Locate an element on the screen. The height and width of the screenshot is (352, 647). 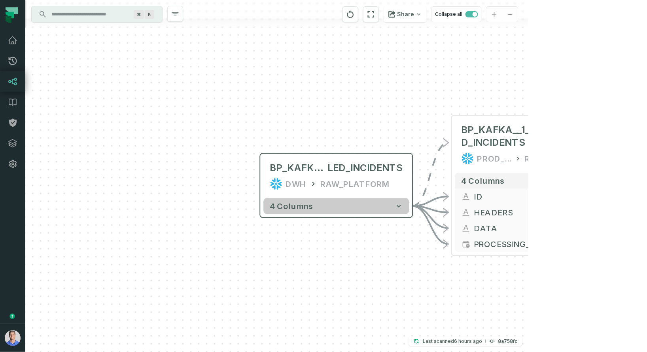
span: timestamp is located at coordinates (466, 244).